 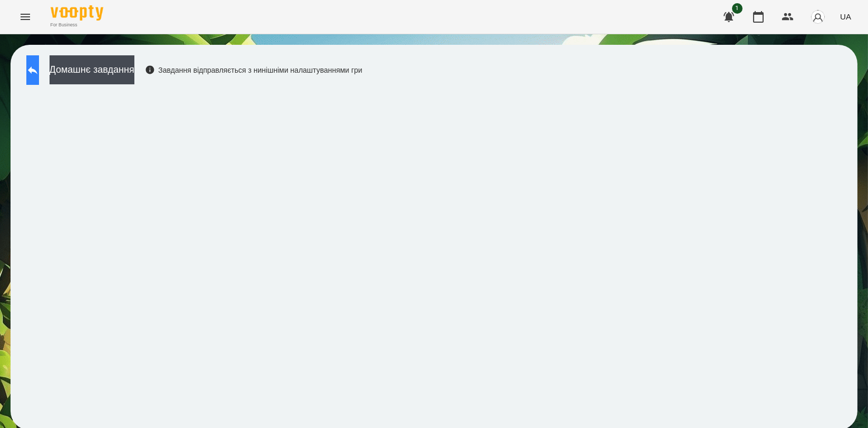 What do you see at coordinates (818, 17) in the screenshot?
I see `img: avatar_s.png` at bounding box center [818, 17].